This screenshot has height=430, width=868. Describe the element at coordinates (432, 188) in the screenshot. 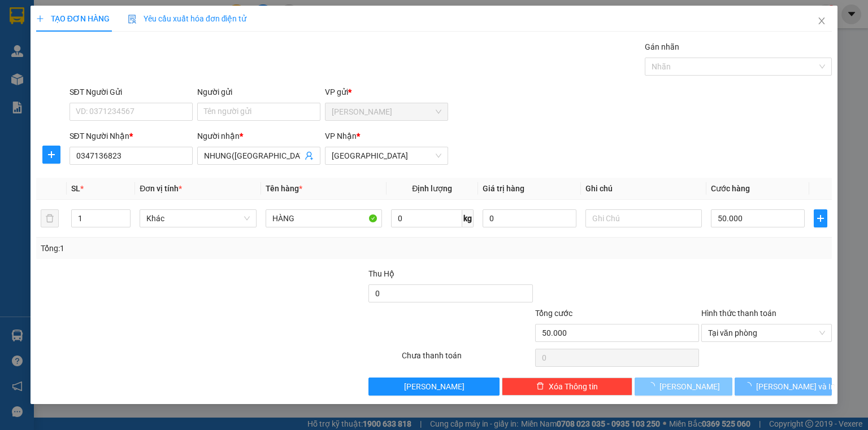

I see `span: Định lượng` at that location.